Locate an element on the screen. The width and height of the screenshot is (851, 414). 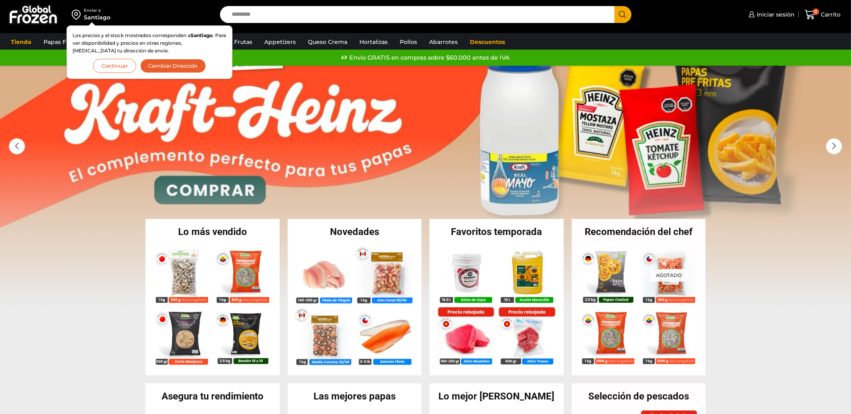
h2: Lo más vendido is located at coordinates (212, 232).